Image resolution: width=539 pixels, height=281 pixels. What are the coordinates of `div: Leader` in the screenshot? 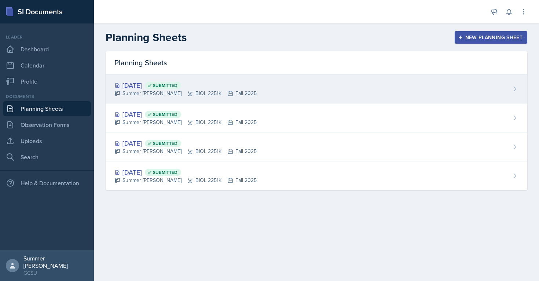 It's located at (47, 37).